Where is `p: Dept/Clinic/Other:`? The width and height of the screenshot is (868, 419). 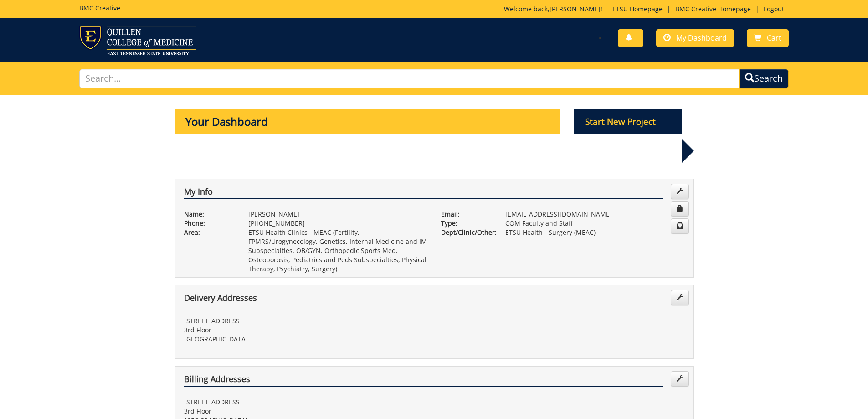
p: Dept/Clinic/Other: is located at coordinates (466, 233).